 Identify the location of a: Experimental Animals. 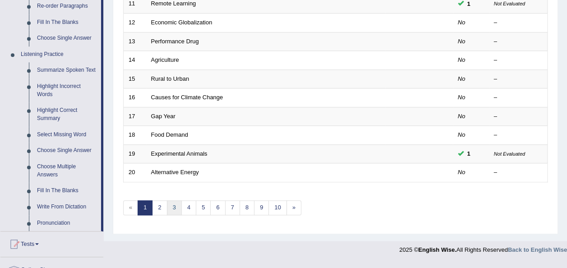
(179, 153).